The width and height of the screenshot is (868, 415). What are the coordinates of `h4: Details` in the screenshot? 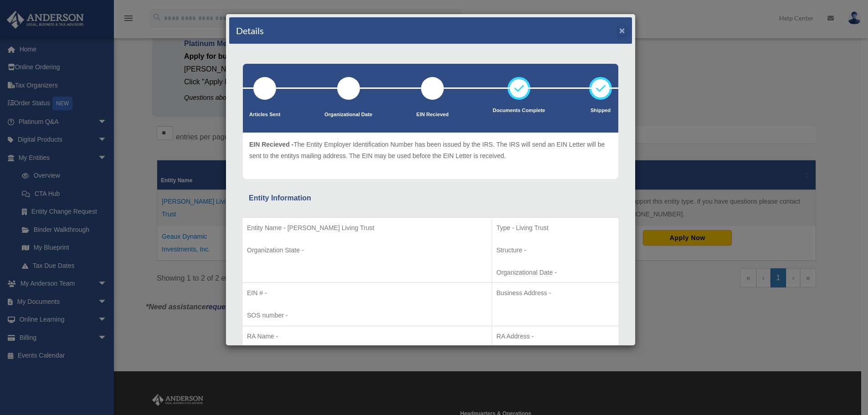 It's located at (250, 31).